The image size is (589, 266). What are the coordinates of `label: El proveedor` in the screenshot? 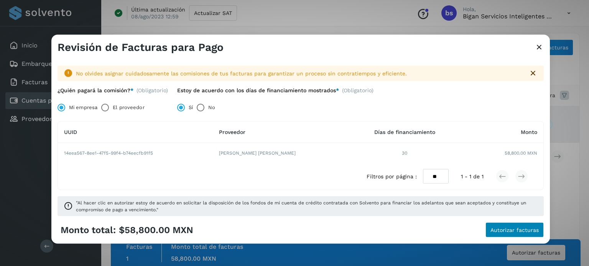 It's located at (128, 107).